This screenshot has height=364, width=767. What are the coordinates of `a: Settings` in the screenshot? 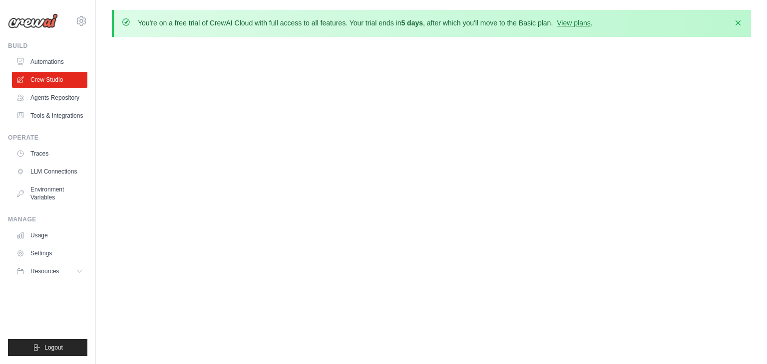 It's located at (49, 254).